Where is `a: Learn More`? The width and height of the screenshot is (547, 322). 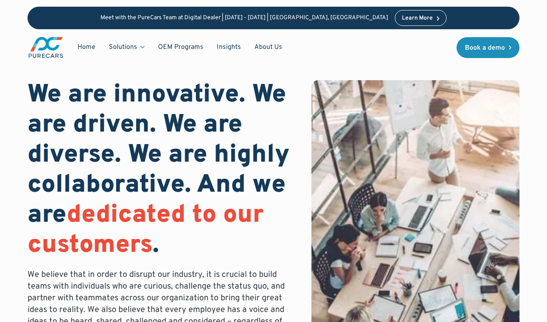
a: Learn More is located at coordinates (421, 18).